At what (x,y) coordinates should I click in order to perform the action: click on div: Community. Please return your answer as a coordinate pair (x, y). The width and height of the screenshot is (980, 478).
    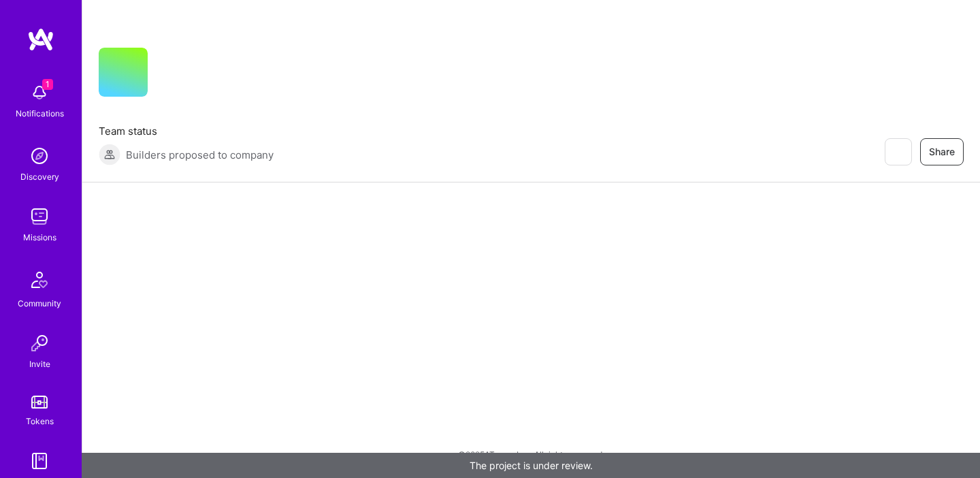
    Looking at the image, I should click on (39, 303).